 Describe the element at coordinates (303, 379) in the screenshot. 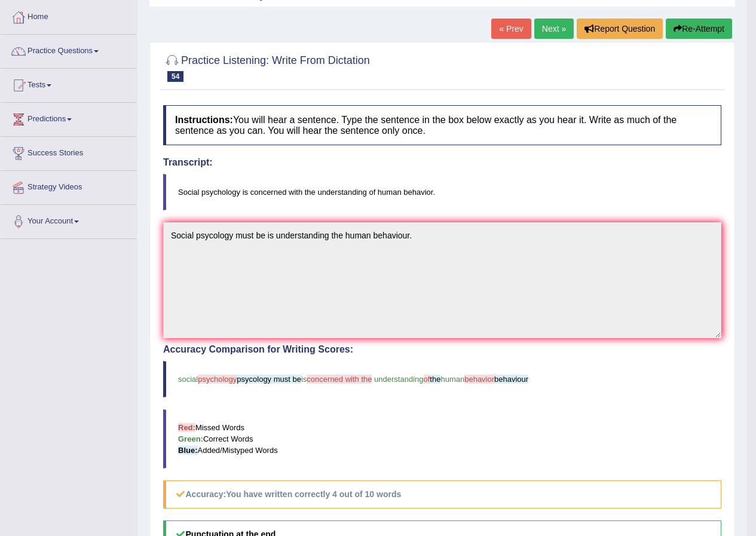

I see `span: is` at that location.